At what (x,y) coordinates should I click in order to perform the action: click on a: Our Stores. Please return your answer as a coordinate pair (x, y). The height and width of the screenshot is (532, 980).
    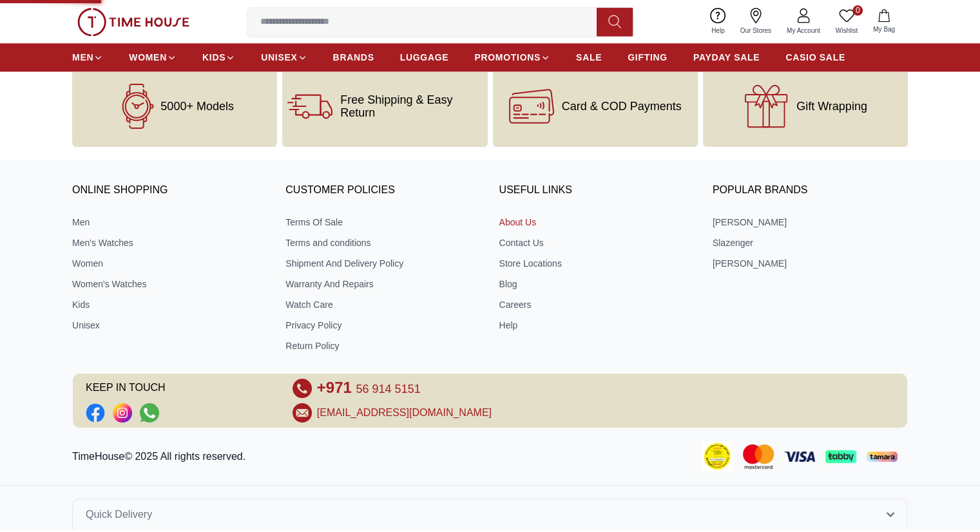
    Looking at the image, I should click on (755, 21).